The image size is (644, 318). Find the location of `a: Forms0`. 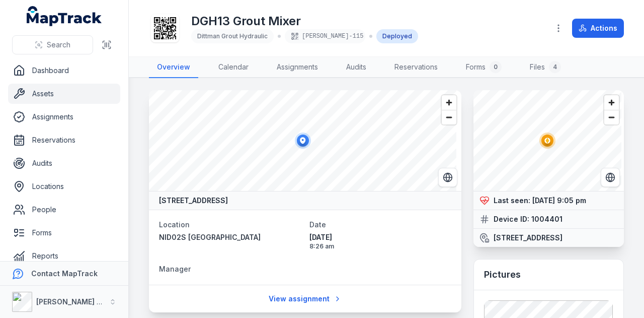

a: Forms0 is located at coordinates (484, 67).